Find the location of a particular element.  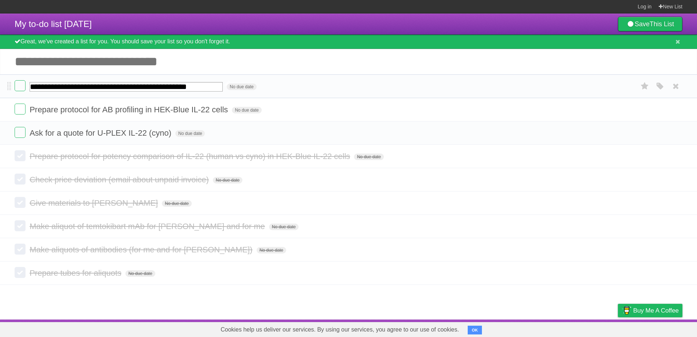

button: OK is located at coordinates (475, 330).